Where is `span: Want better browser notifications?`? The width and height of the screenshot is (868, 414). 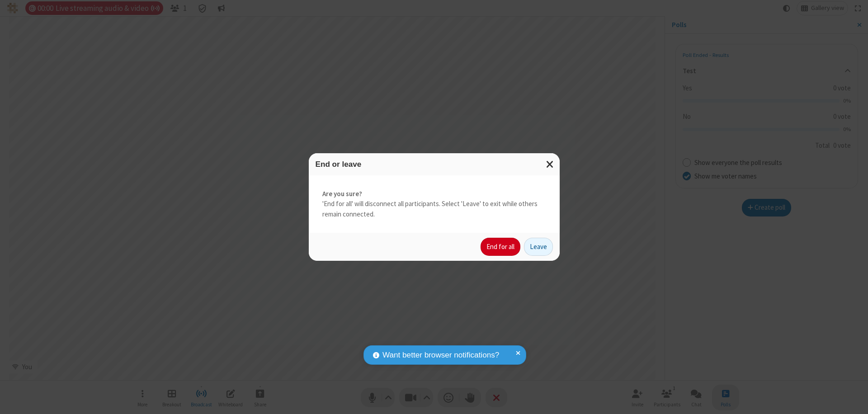 span: Want better browser notifications? is located at coordinates (441, 356).